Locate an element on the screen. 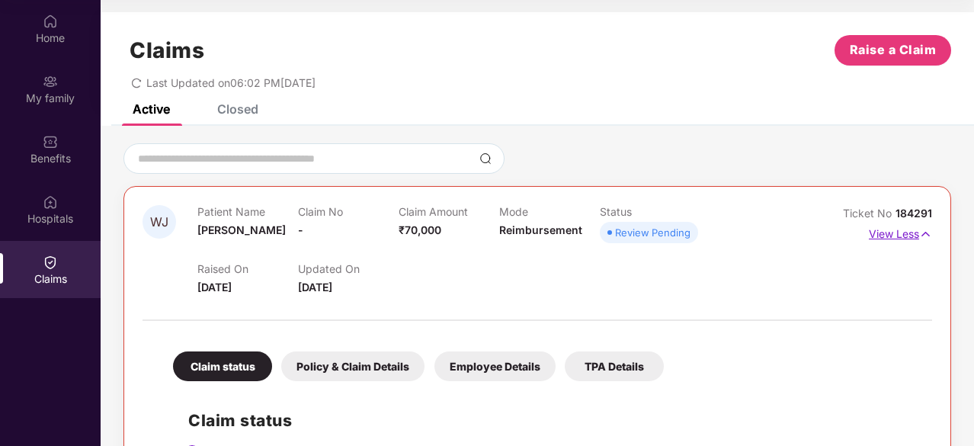 This screenshot has height=446, width=974. div: Policy & Claim Details is located at coordinates (353, 366).